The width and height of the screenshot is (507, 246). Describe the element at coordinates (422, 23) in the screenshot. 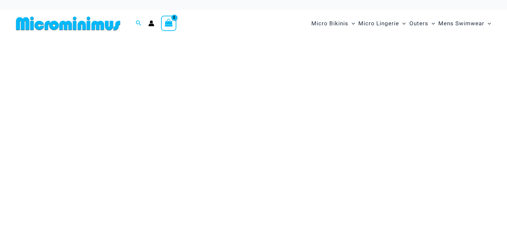

I see `a: OutersMenu ToggleMenu Toggle` at that location.